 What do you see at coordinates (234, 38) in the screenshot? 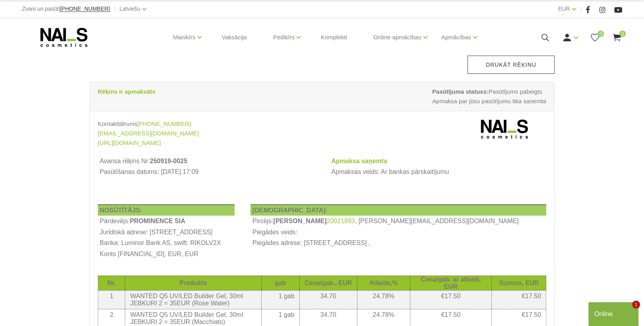
I see `a: Vaksācija` at bounding box center [234, 38].